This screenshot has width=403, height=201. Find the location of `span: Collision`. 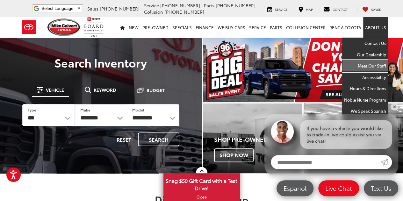

span: Collision is located at coordinates (154, 12).